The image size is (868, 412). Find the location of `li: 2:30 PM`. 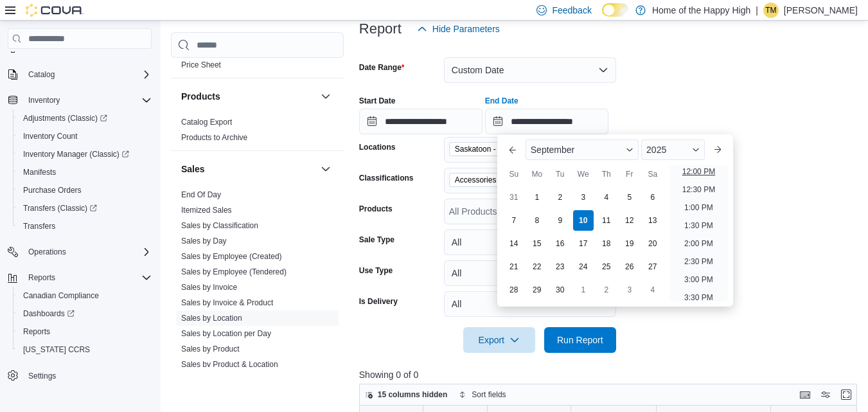

li: 2:30 PM is located at coordinates (699, 262).